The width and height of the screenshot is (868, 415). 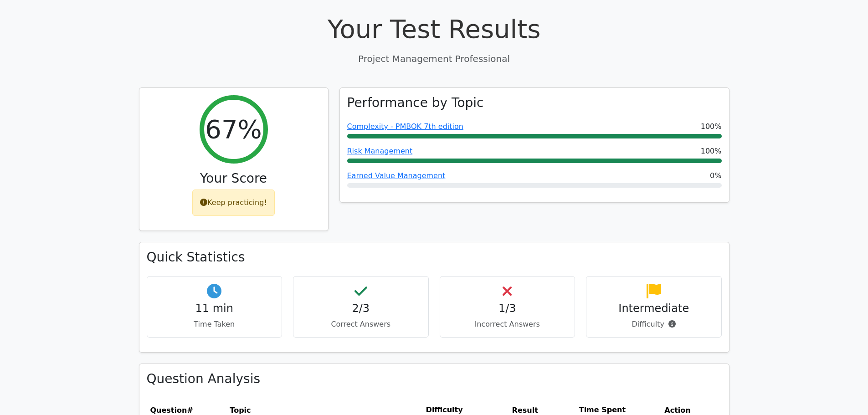 I want to click on p: Incorrect Answers, so click(x=508, y=324).